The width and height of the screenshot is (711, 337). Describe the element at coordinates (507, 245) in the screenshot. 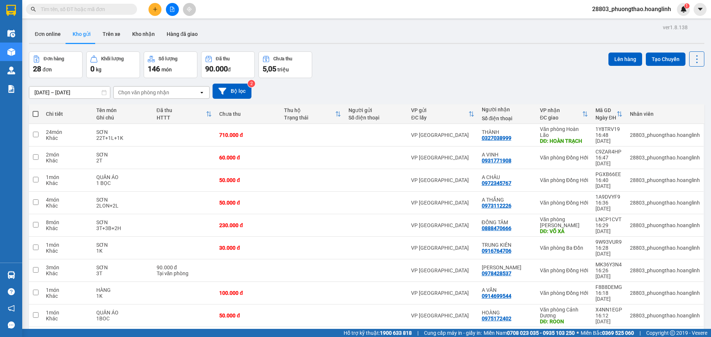

I see `div: TRUNG KIÊN` at that location.